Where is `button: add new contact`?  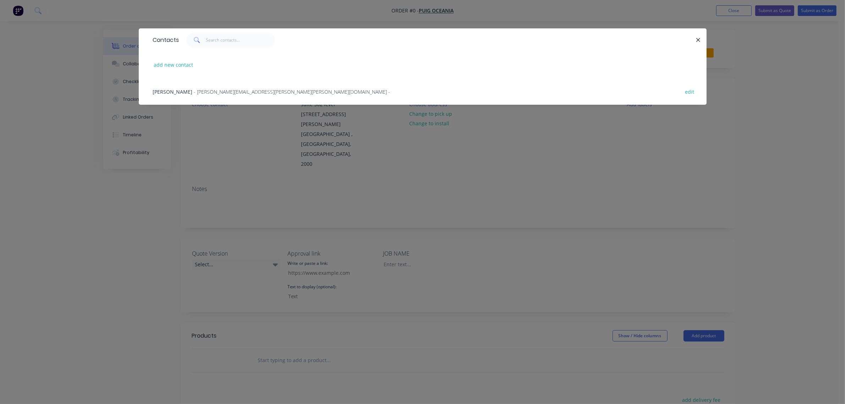
button: add new contact is located at coordinates (174, 65).